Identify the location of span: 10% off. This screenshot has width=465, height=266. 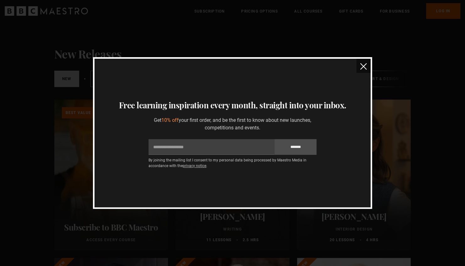
(170, 120).